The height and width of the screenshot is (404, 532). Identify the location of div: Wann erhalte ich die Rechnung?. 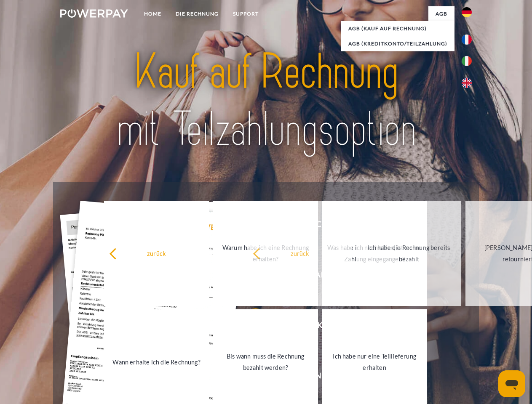
(156, 362).